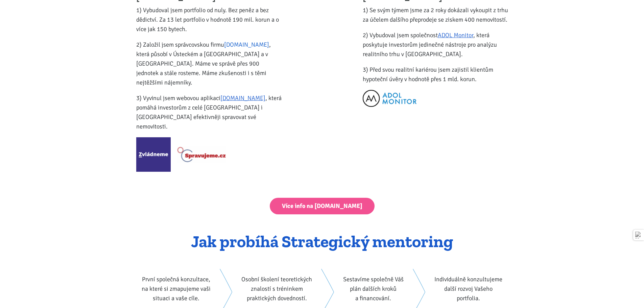 The width and height of the screenshot is (644, 308). What do you see at coordinates (277, 289) in the screenshot?
I see `p: Osobní školení teoretických znalostí s tréninkem praktických dovedností.` at bounding box center [277, 289].